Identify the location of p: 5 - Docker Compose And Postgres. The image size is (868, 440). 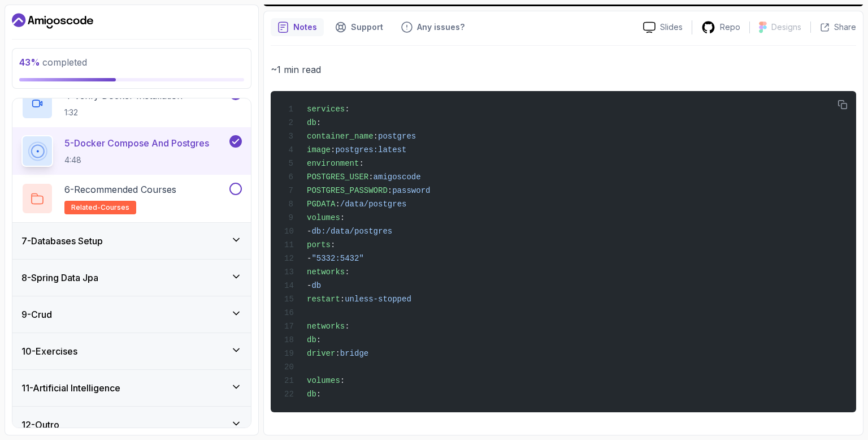
(137, 143).